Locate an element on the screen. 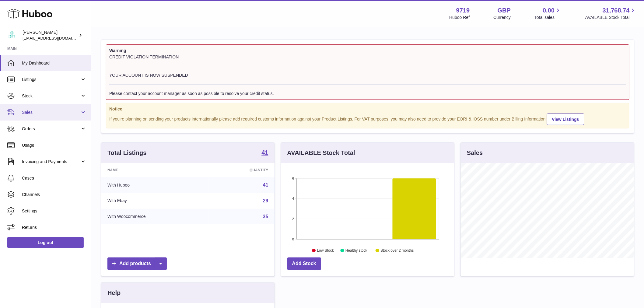  strong: 41 is located at coordinates (265, 152).